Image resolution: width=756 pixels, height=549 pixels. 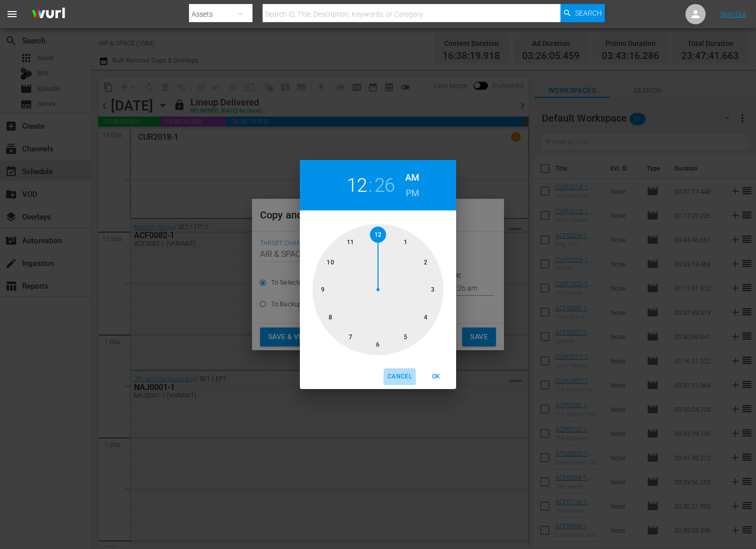 What do you see at coordinates (436, 376) in the screenshot?
I see `button: OK` at bounding box center [436, 376].